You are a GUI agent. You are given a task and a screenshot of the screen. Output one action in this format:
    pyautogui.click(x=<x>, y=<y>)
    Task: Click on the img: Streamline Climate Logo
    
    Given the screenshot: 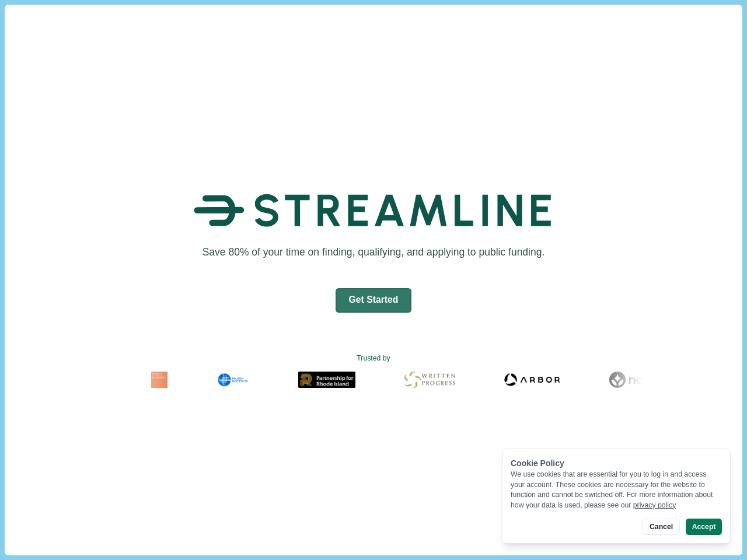 What is the action you would take?
    pyautogui.click(x=374, y=210)
    